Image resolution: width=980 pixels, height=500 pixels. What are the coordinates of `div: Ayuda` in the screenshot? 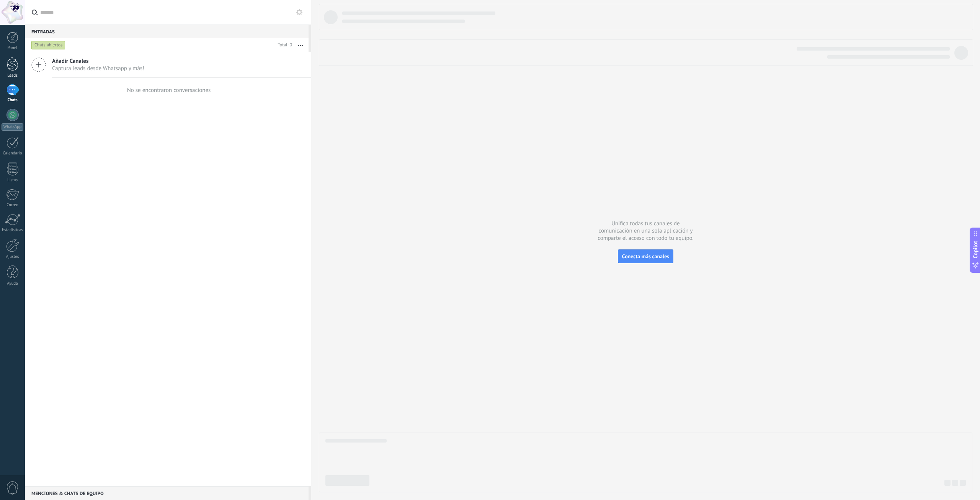 It's located at (13, 284).